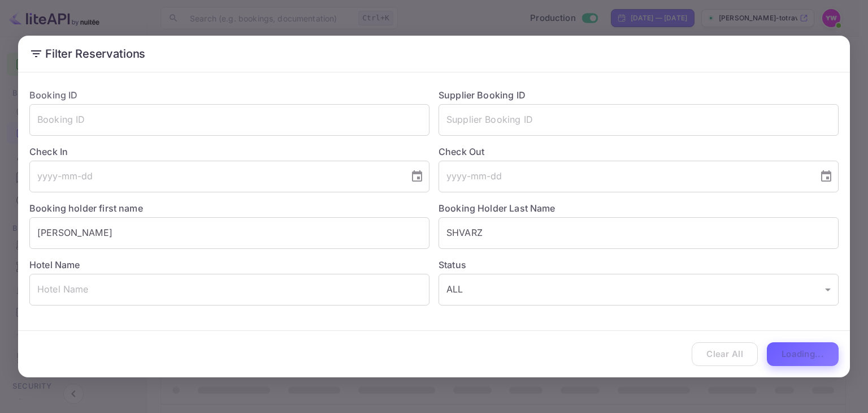 The image size is (868, 413). What do you see at coordinates (639, 120) in the screenshot?
I see `input: Supplier Booking ID` at bounding box center [639, 120].